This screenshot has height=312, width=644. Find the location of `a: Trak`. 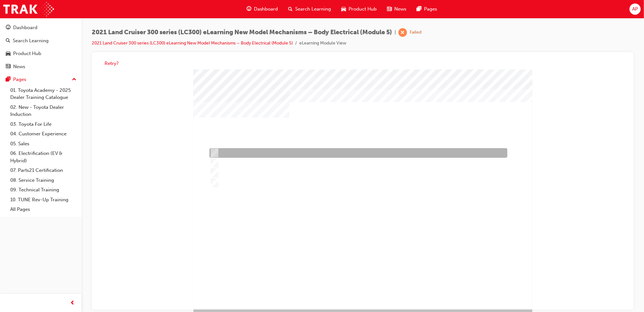

a: Trak is located at coordinates (28, 9).